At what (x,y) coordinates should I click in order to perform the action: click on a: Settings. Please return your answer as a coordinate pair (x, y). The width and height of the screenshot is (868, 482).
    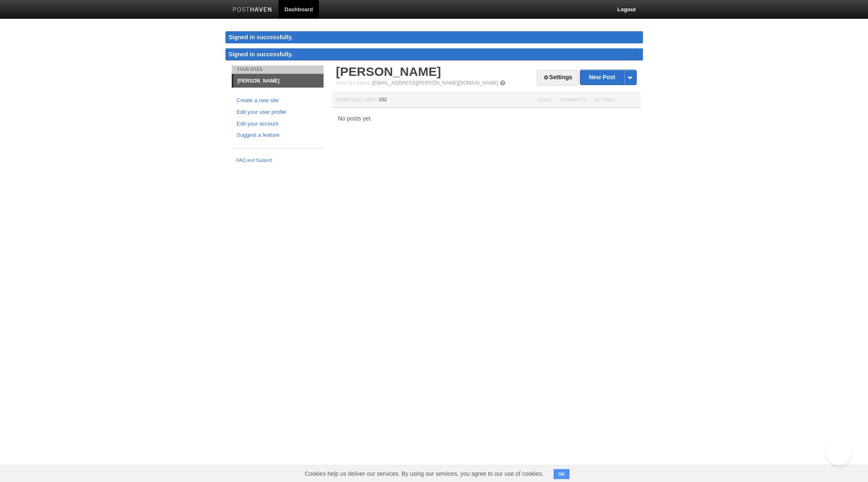
    Looking at the image, I should click on (557, 78).